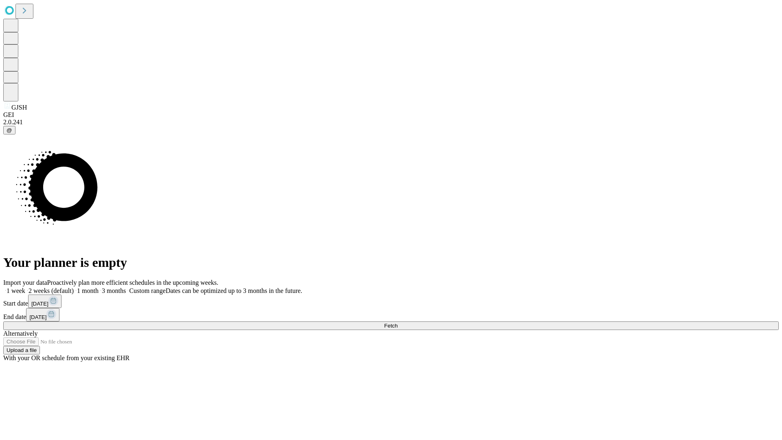  Describe the element at coordinates (391, 325) in the screenshot. I see `span: Fetch` at that location.